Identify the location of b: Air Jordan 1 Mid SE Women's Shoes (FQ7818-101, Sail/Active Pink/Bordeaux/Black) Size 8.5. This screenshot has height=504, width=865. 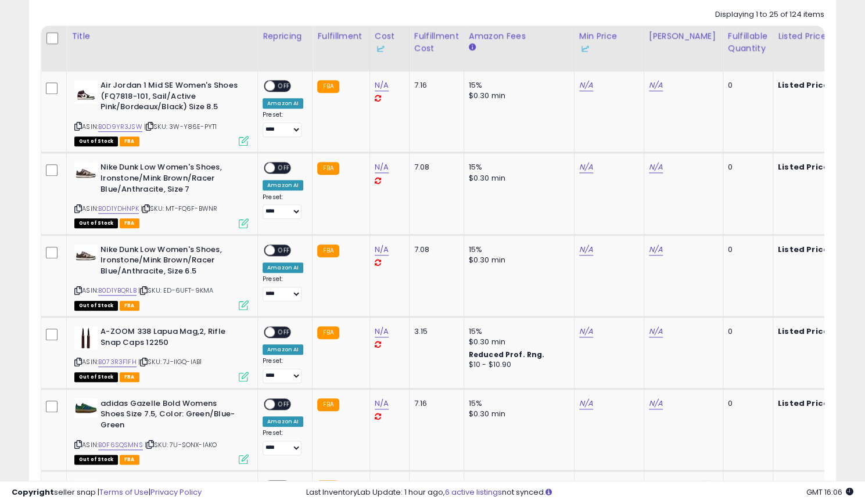
(171, 98).